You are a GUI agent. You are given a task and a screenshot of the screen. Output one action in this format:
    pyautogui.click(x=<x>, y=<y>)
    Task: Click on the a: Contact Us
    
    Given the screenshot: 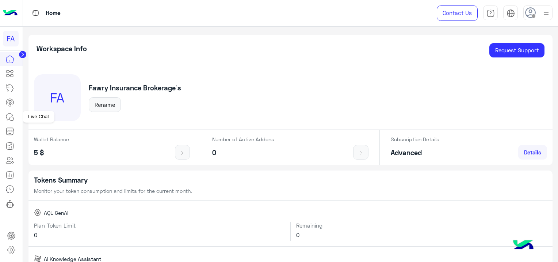 What is the action you would take?
    pyautogui.click(x=457, y=13)
    